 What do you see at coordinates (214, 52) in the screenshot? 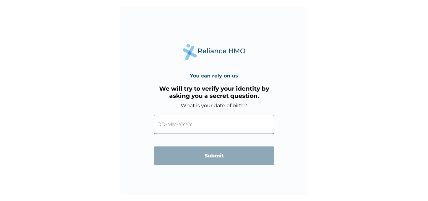
I see `img: Reliance Health's Logo` at bounding box center [214, 52].